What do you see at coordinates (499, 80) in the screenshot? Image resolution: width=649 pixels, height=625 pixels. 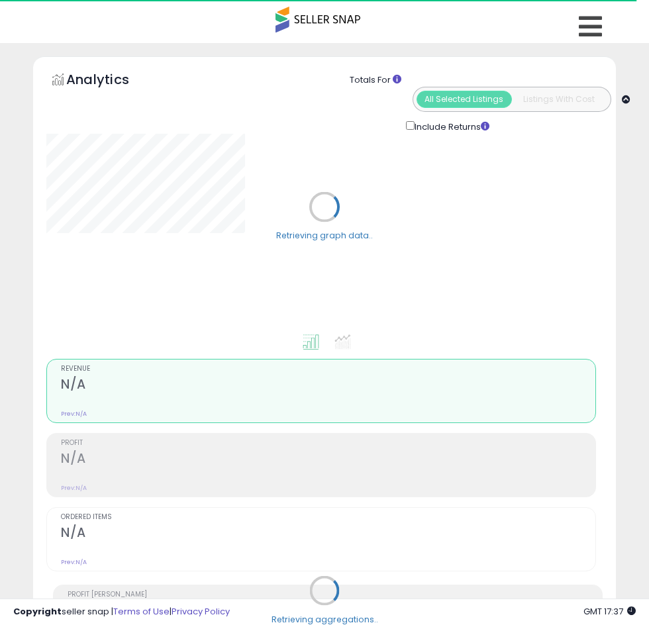 I see `div: Totals For` at bounding box center [499, 80].